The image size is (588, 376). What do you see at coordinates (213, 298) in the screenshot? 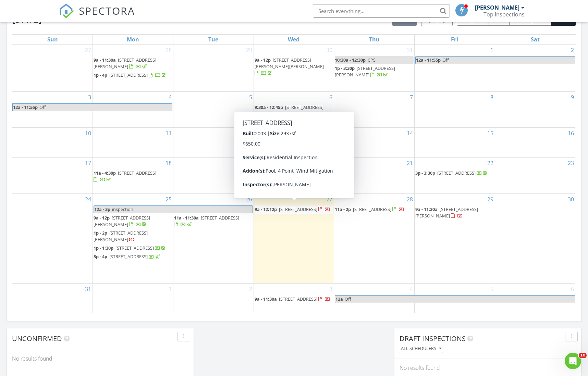
I see `td: Go to September 2, 2025` at bounding box center [213, 298].